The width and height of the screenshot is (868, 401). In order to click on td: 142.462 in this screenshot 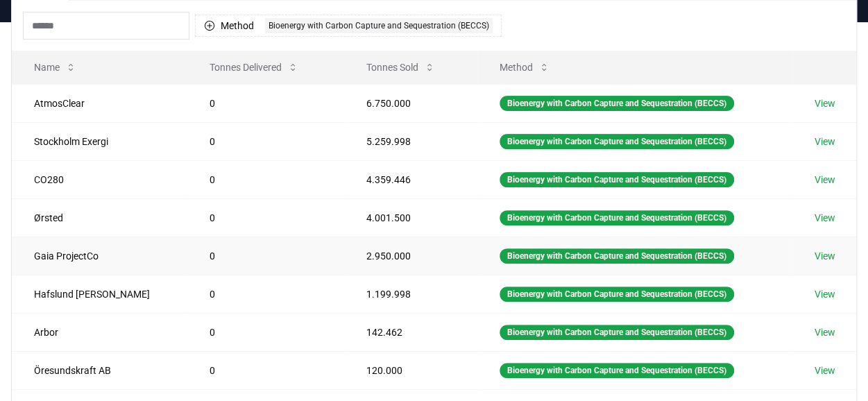, I will do `click(410, 331)`.